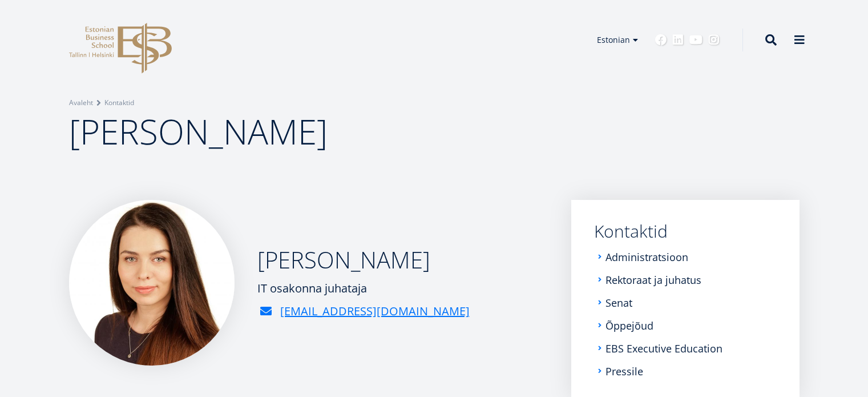 The width and height of the screenshot is (868, 397). I want to click on a: Linkedin, so click(678, 40).